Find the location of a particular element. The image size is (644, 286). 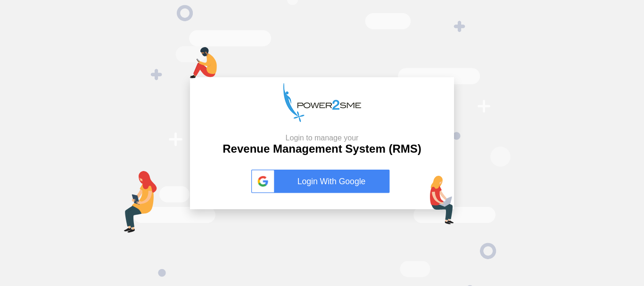

a: Login With Google is located at coordinates (322, 182).